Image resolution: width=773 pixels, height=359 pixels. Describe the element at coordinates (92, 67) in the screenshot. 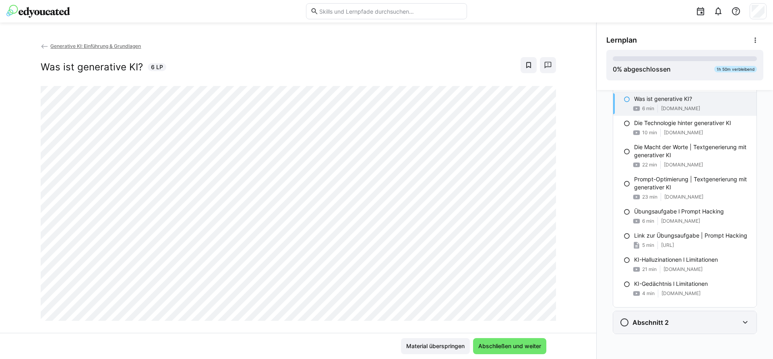

I see `h2: Was ist generative KI?` at that location.